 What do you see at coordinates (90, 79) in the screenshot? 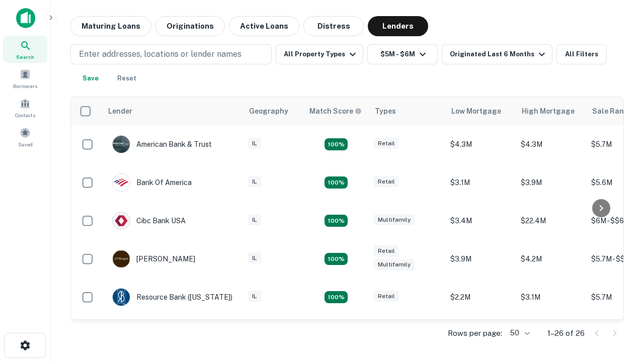
I see `button: Save your search to get updates of matches that match your search criteria.` at bounding box center [90, 79].